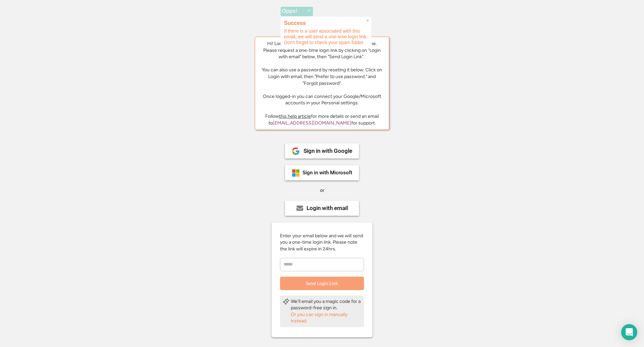  I want to click on div: Login with email, so click(327, 208).